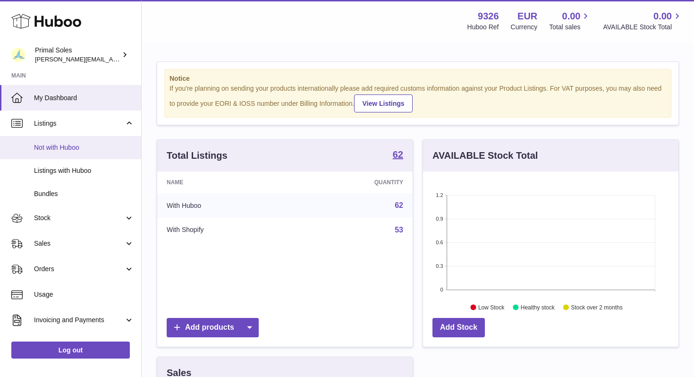 Image resolution: width=694 pixels, height=377 pixels. I want to click on text: 0.9, so click(439, 218).